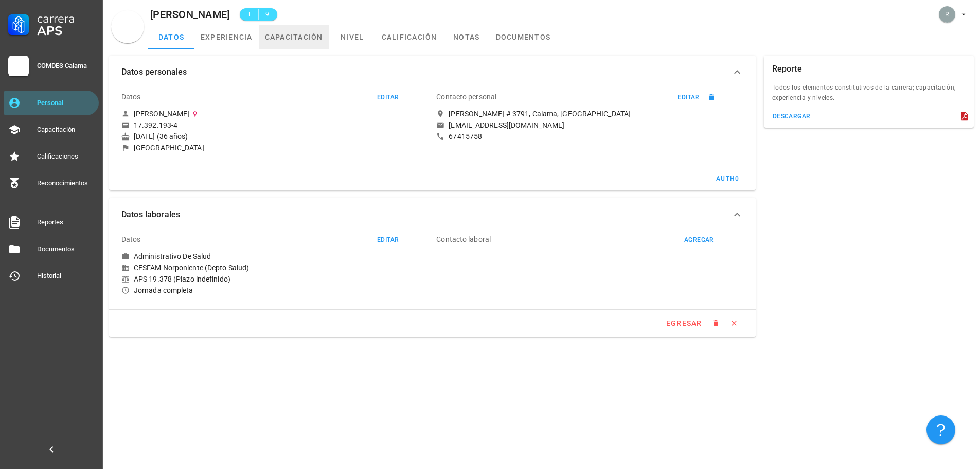  I want to click on div: Historial, so click(65, 277).